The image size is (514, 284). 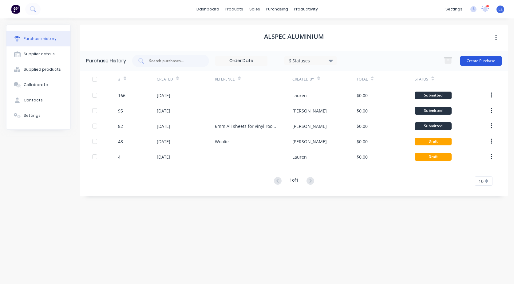 I want to click on div: settings, so click(x=453, y=9).